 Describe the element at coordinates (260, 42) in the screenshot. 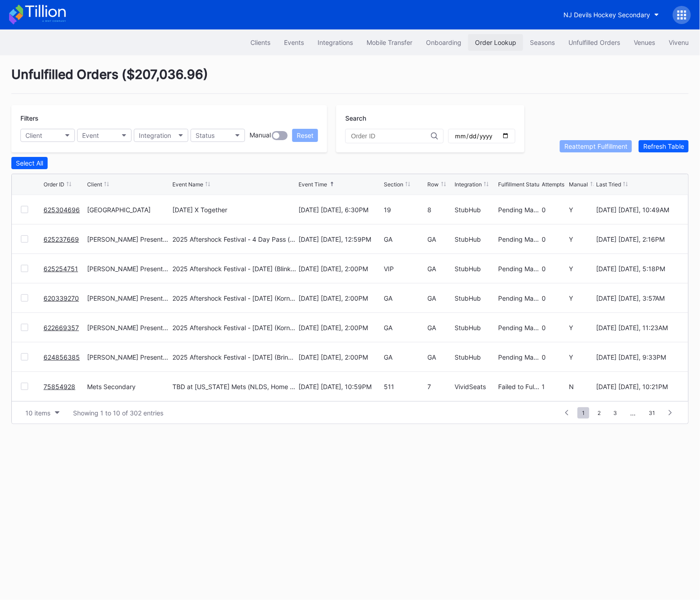

I see `a: Clients` at that location.